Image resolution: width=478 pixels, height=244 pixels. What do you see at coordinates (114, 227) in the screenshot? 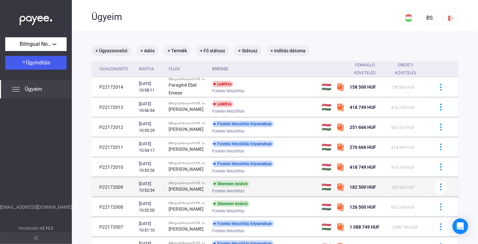
I see `td: P22172007` at bounding box center [114, 227].